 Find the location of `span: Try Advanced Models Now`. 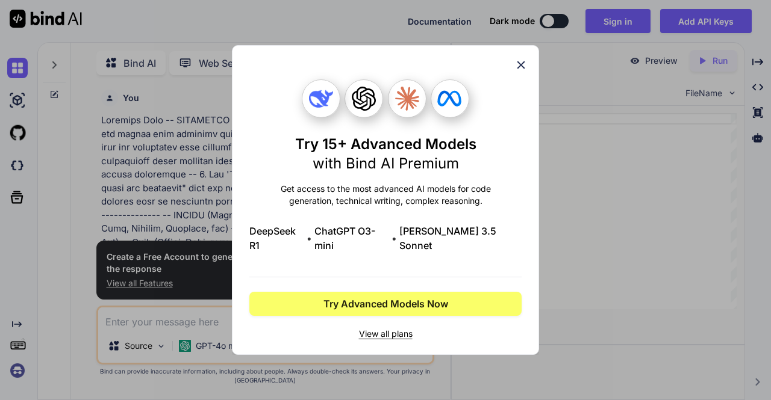

span: Try Advanced Models Now is located at coordinates (385, 304).